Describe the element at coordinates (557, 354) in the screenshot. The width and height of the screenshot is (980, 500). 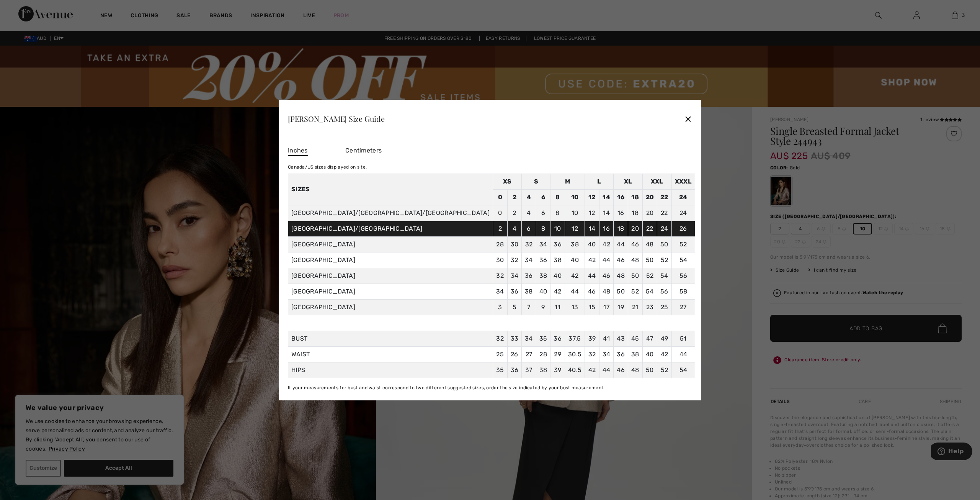
I see `span: 29` at that location.